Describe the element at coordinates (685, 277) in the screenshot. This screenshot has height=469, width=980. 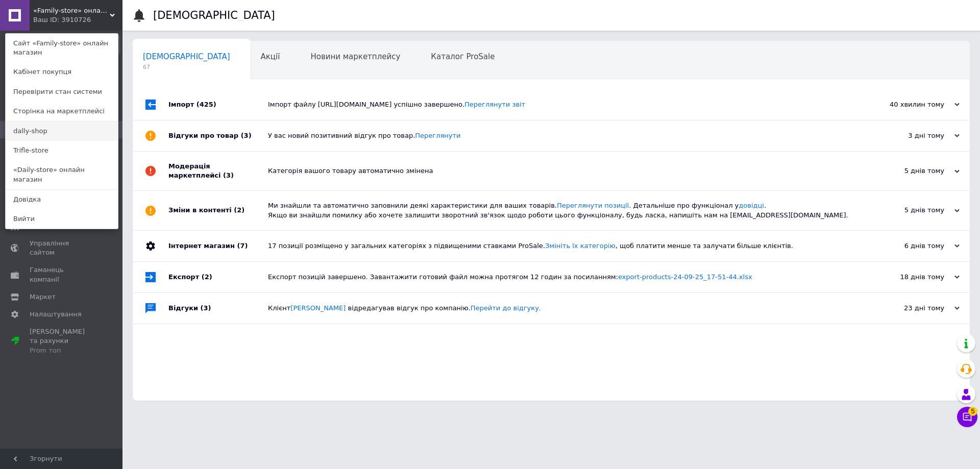
I see `a: export-products-24-09-25_17-51-44.xlsx` at that location.